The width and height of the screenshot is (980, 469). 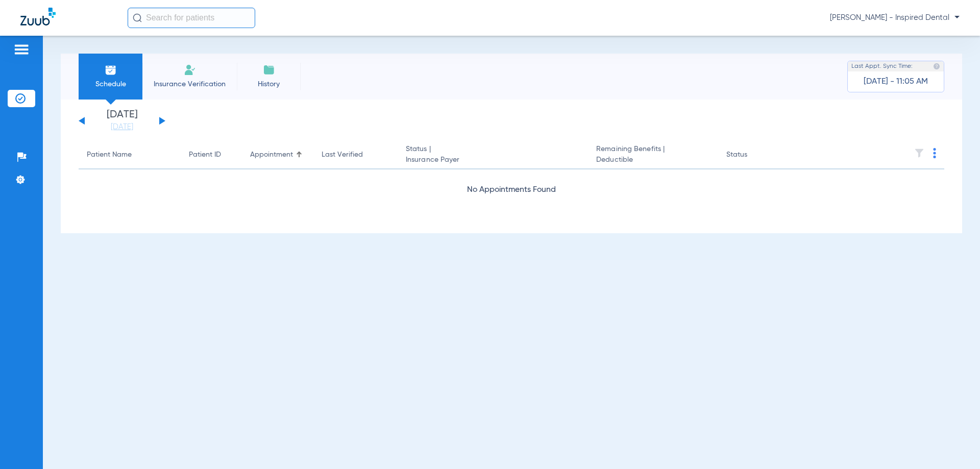 What do you see at coordinates (937, 67) in the screenshot?
I see `img: last sync help info` at bounding box center [937, 67].